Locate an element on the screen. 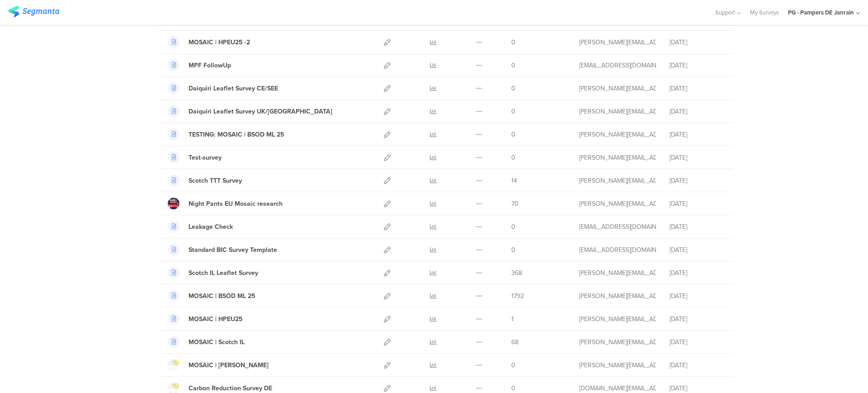 Image resolution: width=868 pixels, height=393 pixels. div: Daiquiri Leaflet Survey CE/SEE is located at coordinates (233, 88).